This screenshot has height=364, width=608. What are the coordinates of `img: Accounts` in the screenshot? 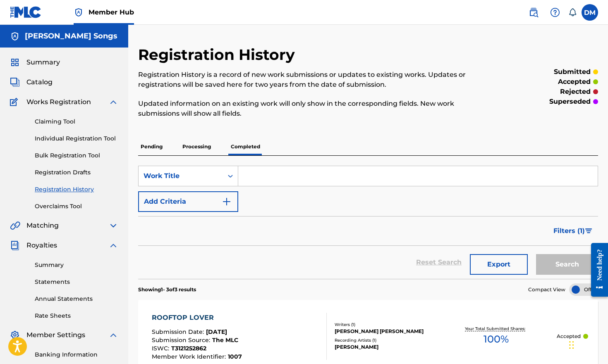 It's located at (15, 36).